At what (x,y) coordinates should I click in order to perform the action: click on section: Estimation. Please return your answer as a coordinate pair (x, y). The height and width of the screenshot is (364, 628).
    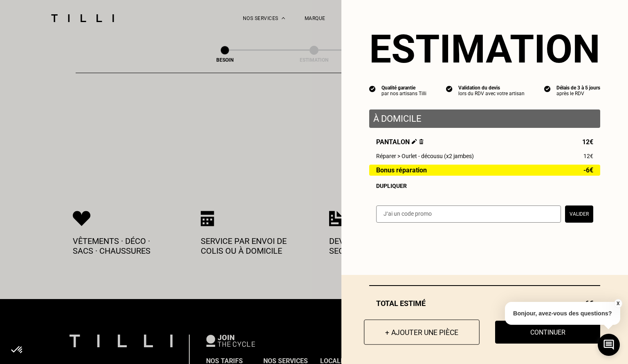
    Looking at the image, I should click on (484, 49).